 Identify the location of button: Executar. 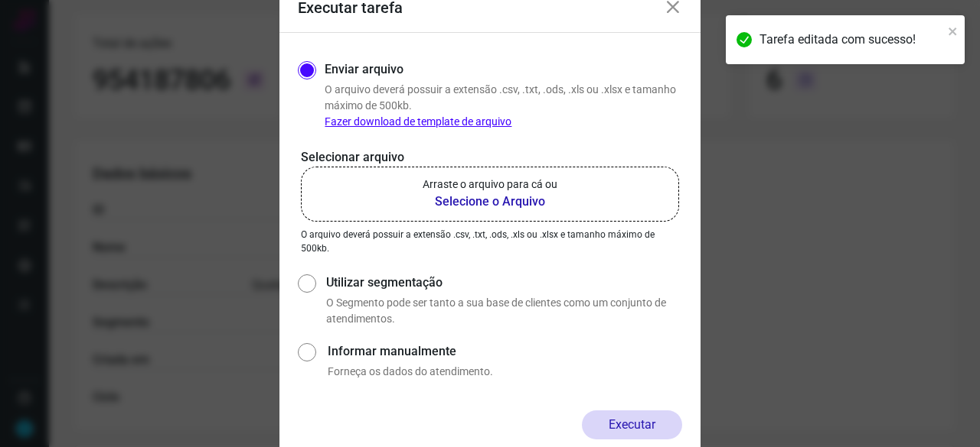
(631, 425).